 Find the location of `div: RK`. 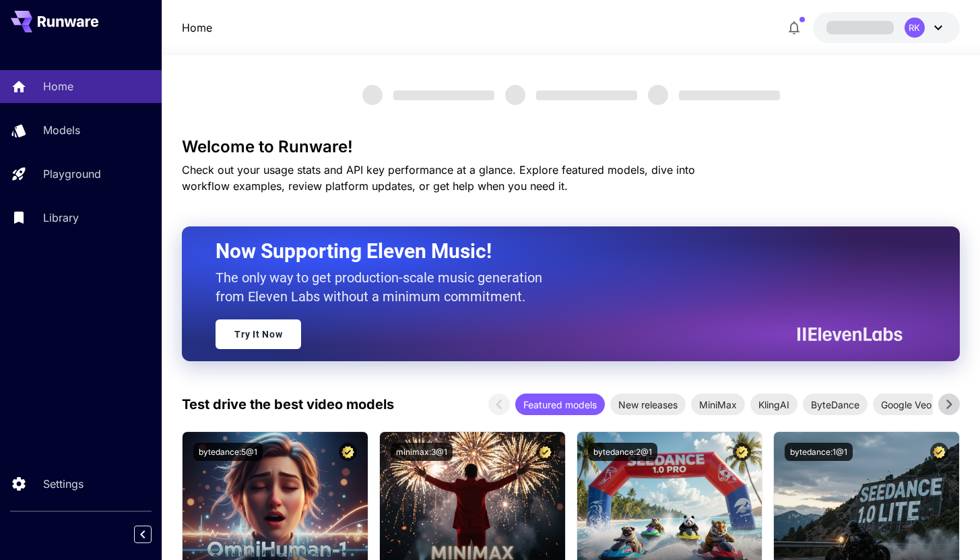

div: RK is located at coordinates (915, 27).